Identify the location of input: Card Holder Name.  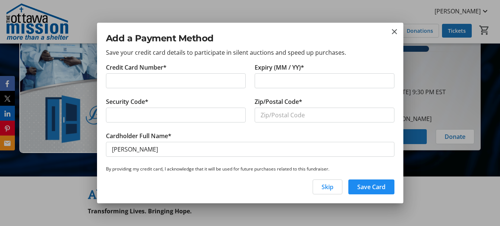
(250, 149).